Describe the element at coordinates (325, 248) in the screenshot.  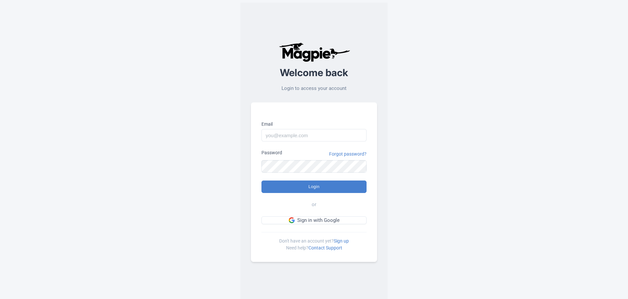
I see `a: Contact Support` at that location.